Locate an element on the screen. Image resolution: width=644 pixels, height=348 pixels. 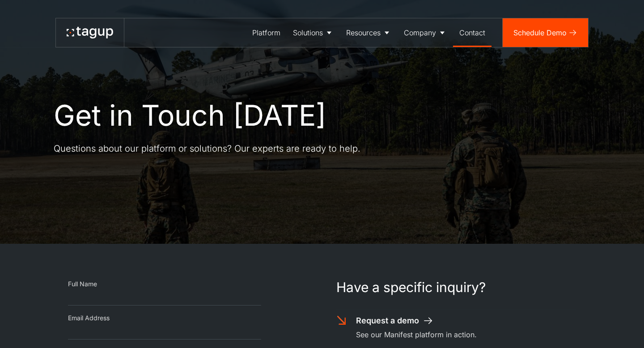
h1: Have a specific inquiry? is located at coordinates (456, 287).